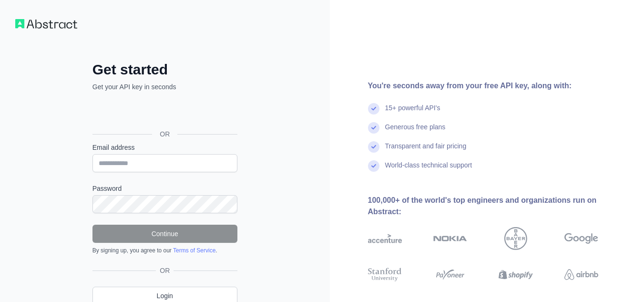 The width and height of the screenshot is (644, 302). Describe the element at coordinates (385, 275) in the screenshot. I see `img: stanford university` at that location.